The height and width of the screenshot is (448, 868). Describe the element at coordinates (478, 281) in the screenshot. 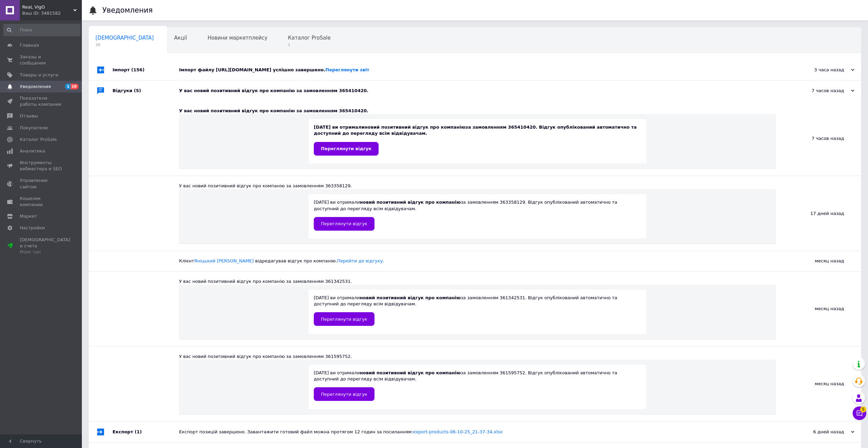

I see `div: У вас новий позитивний відгук про компанію за замовленням 361342531.` at that location.